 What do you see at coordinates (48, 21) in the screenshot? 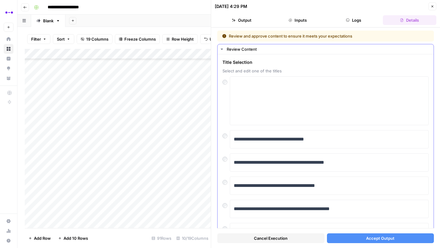
I see `div: Blank` at bounding box center [48, 21].